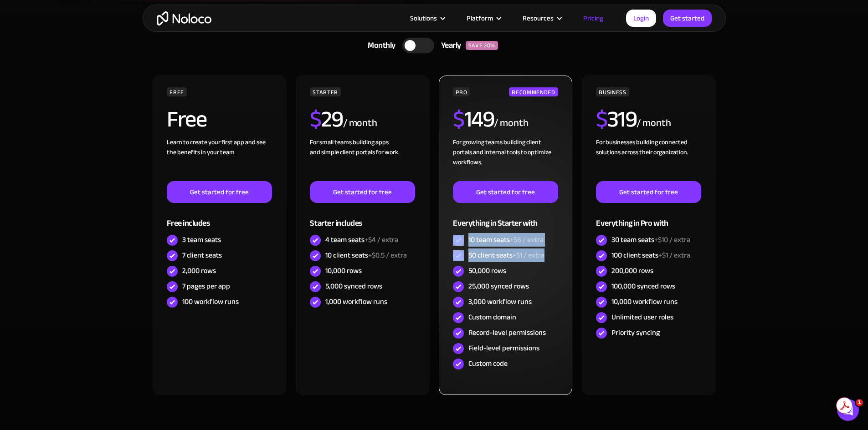  Describe the element at coordinates (499, 286) in the screenshot. I see `div: 25,000 synced rows` at that location.